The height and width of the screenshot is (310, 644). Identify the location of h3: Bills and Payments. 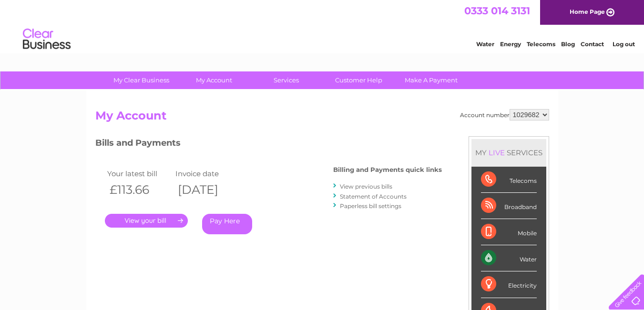
(268, 145).